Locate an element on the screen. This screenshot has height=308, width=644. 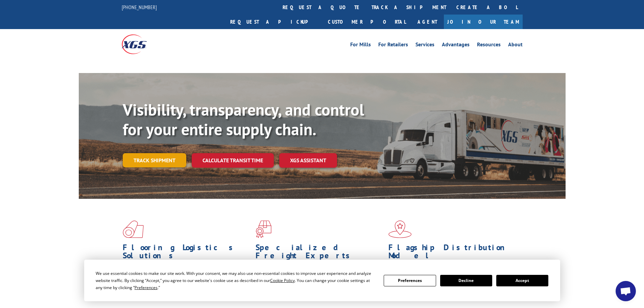
button: Decline is located at coordinates (466, 281).